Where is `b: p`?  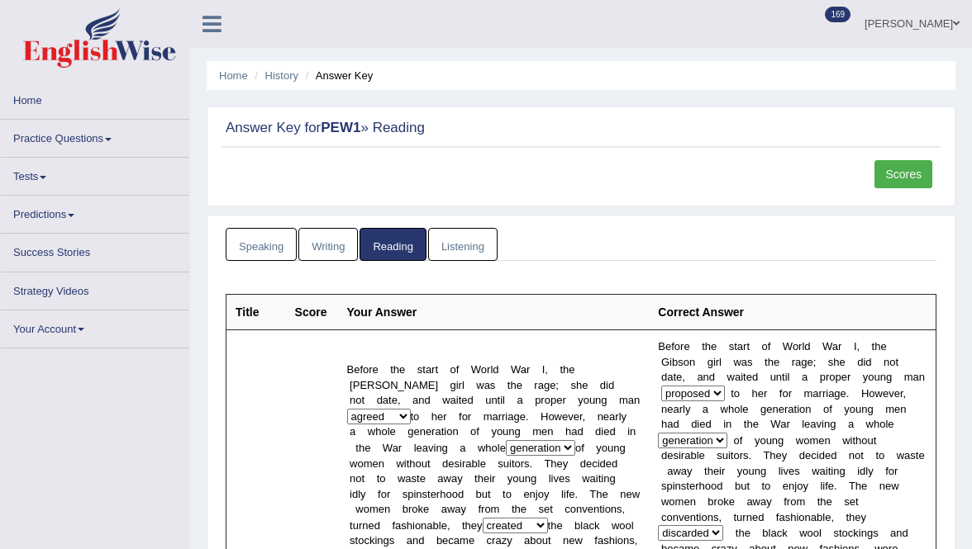
b: p is located at coordinates (837, 377).